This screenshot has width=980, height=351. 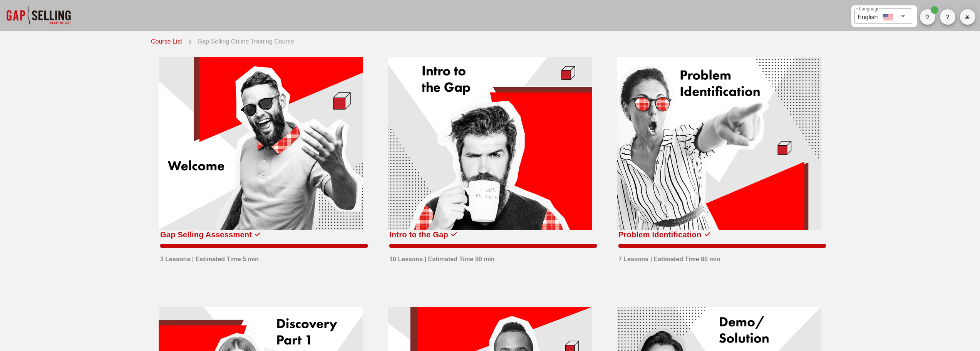 What do you see at coordinates (883, 16) in the screenshot?
I see `div: LanguageEnglish` at bounding box center [883, 16].